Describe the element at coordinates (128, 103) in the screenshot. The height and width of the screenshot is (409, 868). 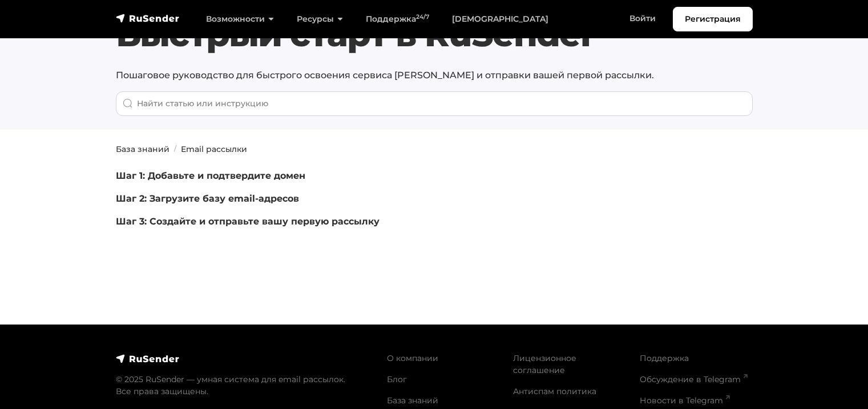
I see `img: Поиск` at that location.